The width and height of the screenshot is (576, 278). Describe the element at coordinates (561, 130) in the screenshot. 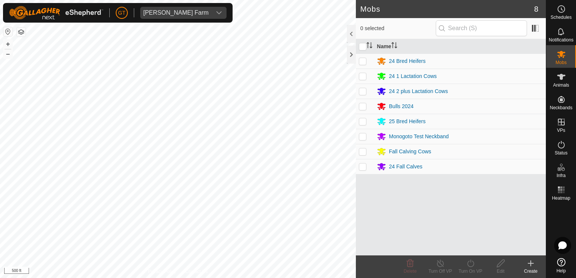

I see `span: VPs` at that location.